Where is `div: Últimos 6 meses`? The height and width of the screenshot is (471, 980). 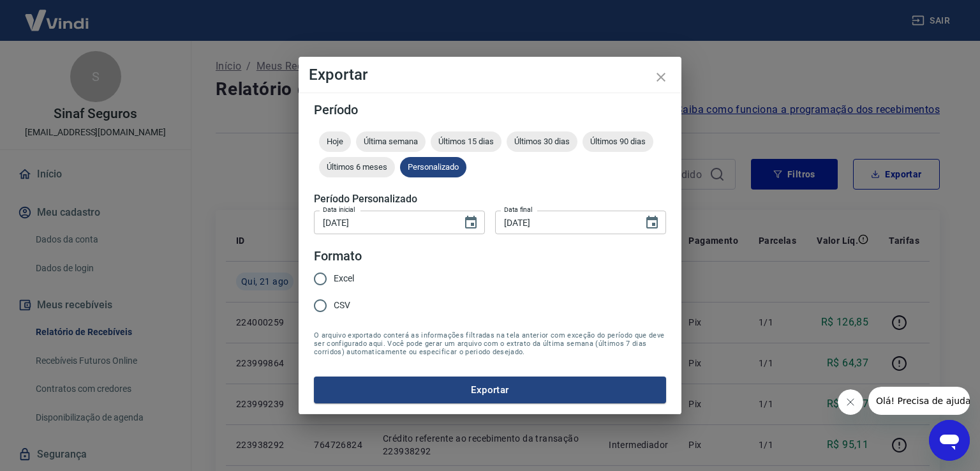 div: Últimos 6 meses is located at coordinates (356, 167).